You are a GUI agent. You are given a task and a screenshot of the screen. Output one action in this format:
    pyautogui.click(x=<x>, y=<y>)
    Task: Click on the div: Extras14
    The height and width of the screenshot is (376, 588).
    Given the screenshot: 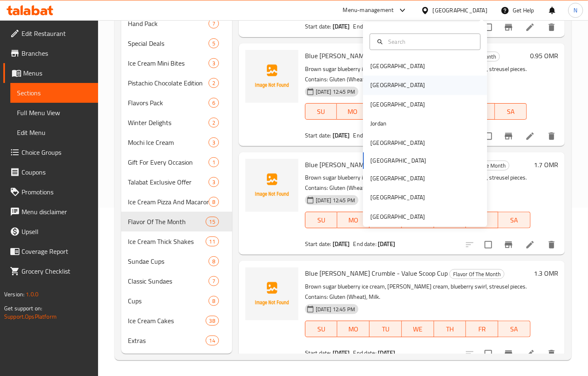 What is the action you would take?
    pyautogui.click(x=177, y=341)
    